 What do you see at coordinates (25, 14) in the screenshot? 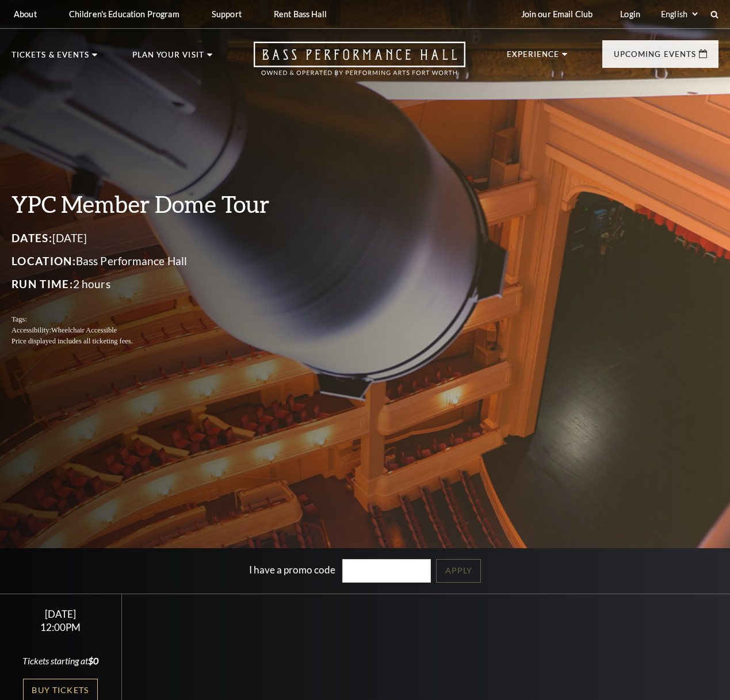
I see `p: About` at bounding box center [25, 14].